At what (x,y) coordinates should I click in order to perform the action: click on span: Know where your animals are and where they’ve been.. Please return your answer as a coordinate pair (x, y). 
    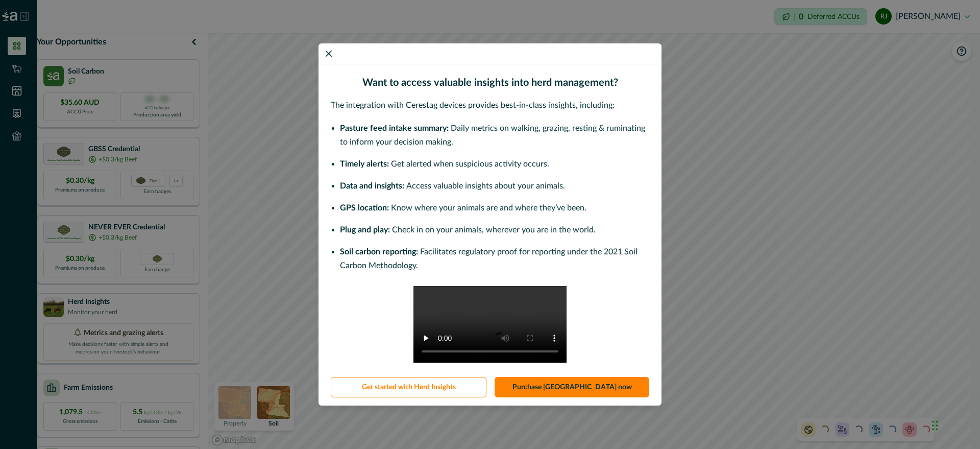
    Looking at the image, I should click on (488, 208).